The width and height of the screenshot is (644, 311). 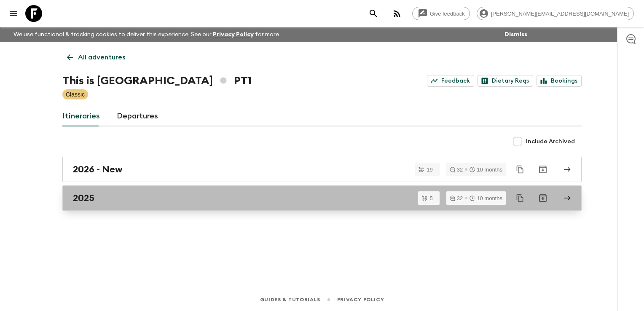 What do you see at coordinates (147, 35) in the screenshot?
I see `p: We use functional & tracking cookies to deliver this experience. See our for more.` at bounding box center [147, 35].